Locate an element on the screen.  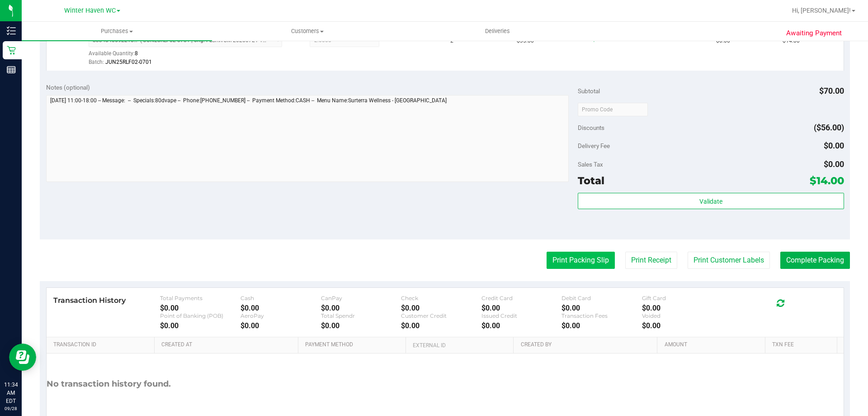
span: Deliveries is located at coordinates (497, 31).